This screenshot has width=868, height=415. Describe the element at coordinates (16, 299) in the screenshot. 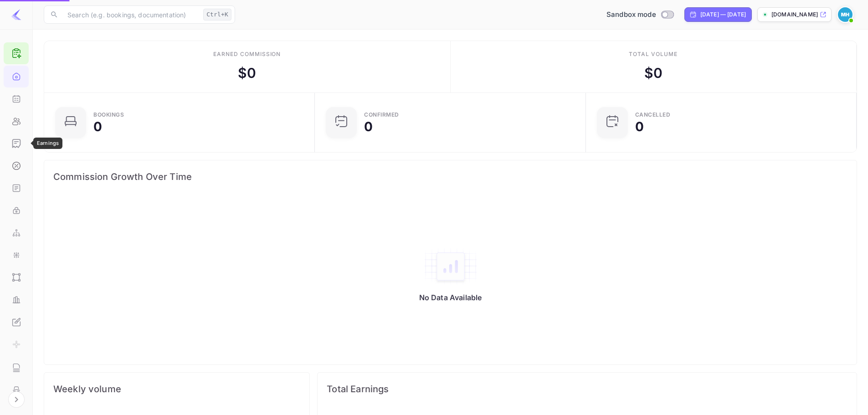

I see `a: Performance` at that location.